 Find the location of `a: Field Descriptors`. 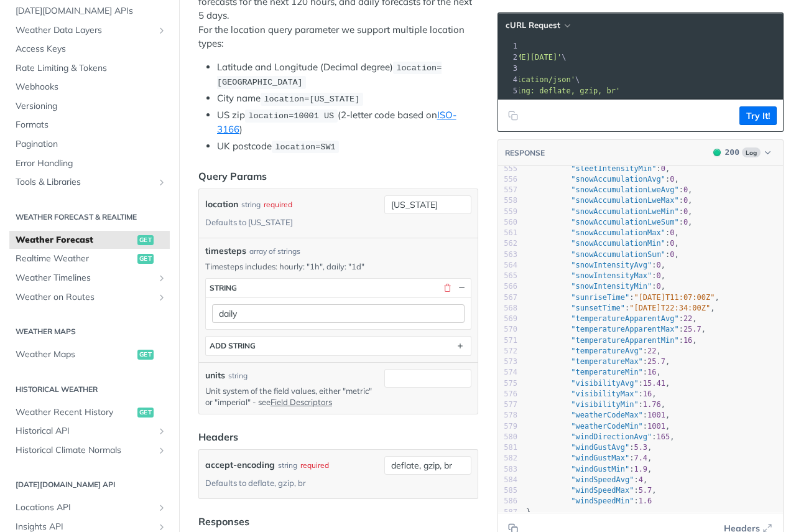

a: Field Descriptors is located at coordinates (301, 402).